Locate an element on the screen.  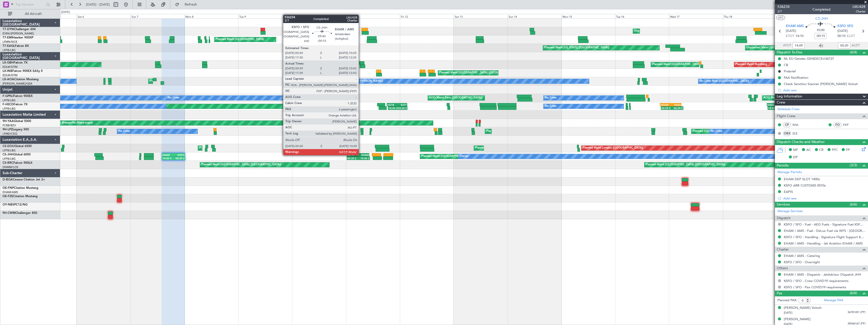
div: Thu 18 is located at coordinates (750, 16).